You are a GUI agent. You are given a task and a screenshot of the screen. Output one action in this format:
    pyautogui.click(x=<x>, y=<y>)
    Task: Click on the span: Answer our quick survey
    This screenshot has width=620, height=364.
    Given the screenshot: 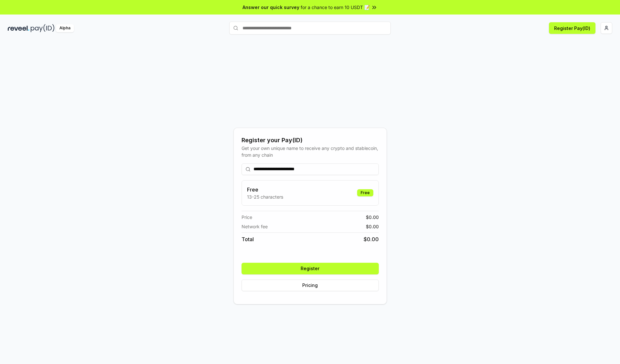 What is the action you would take?
    pyautogui.click(x=271, y=7)
    